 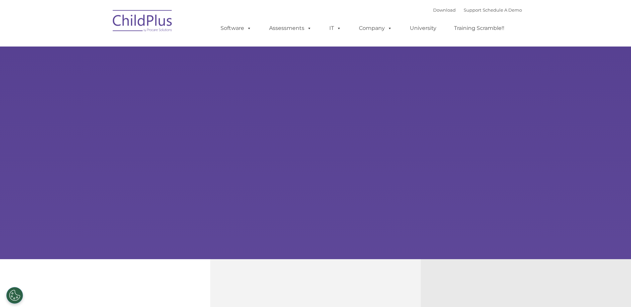 What do you see at coordinates (335, 28) in the screenshot?
I see `a: IT` at bounding box center [335, 28].